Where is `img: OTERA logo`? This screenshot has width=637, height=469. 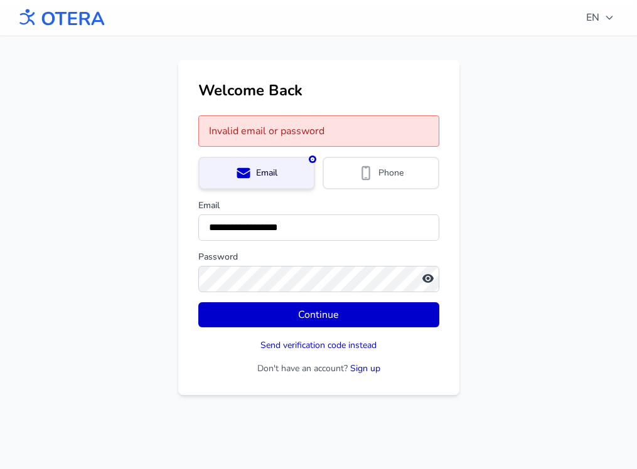
img: OTERA logo is located at coordinates (60, 18).